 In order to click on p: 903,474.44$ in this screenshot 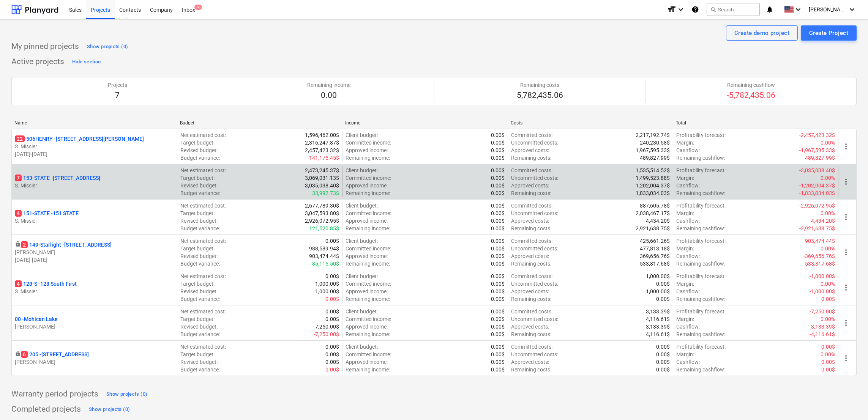, I will do `click(324, 256)`.